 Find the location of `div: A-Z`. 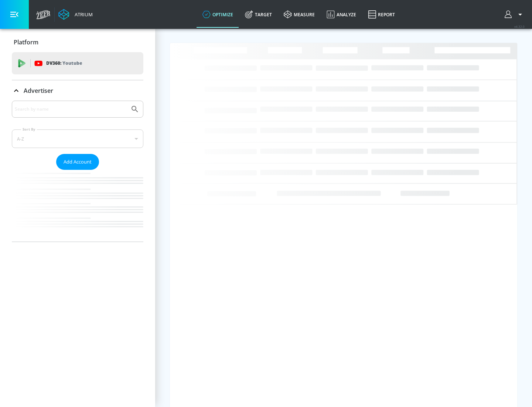

div: A-Z is located at coordinates (78, 138).